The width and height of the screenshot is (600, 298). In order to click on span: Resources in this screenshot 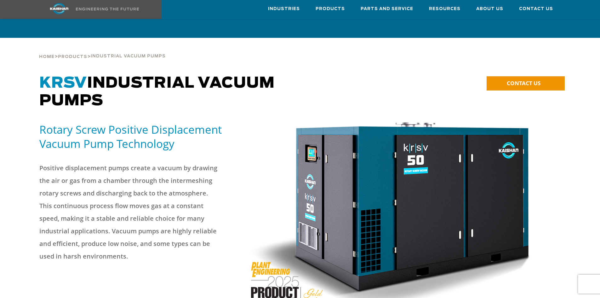, I will do `click(445, 9)`.